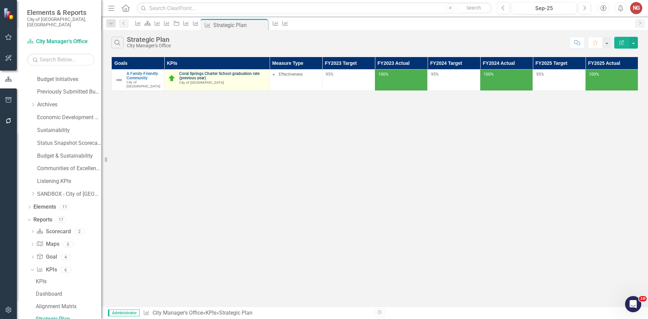 This screenshot has height=319, width=648. Describe the element at coordinates (172, 78) in the screenshot. I see `img: On Target` at that location.